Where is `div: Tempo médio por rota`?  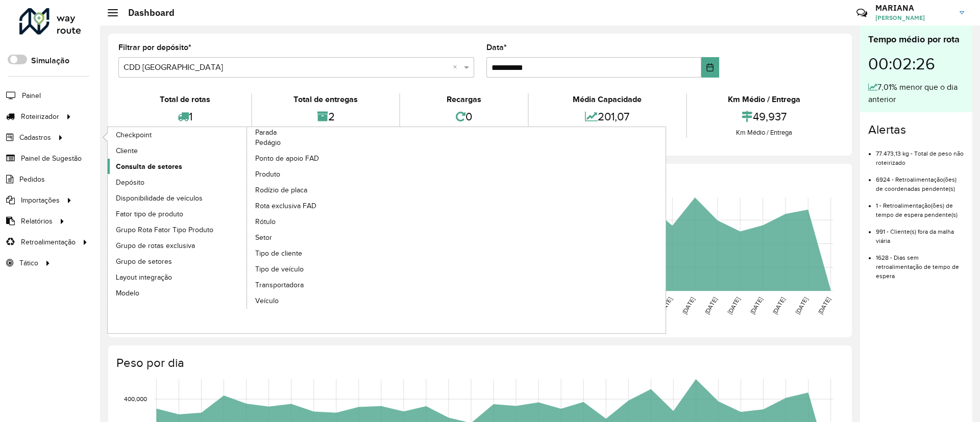
div: Tempo médio por rota is located at coordinates (916, 39).